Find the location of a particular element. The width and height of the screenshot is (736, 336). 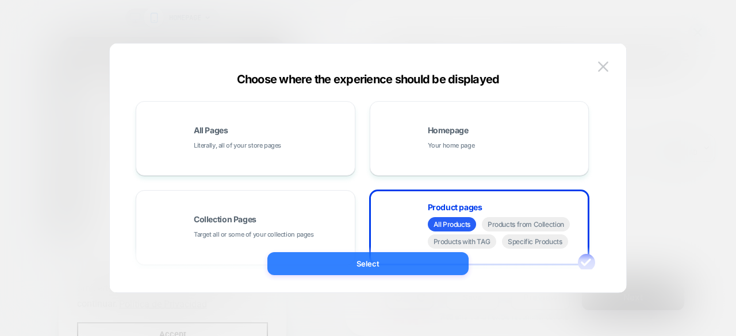

img: close is located at coordinates (603, 66).